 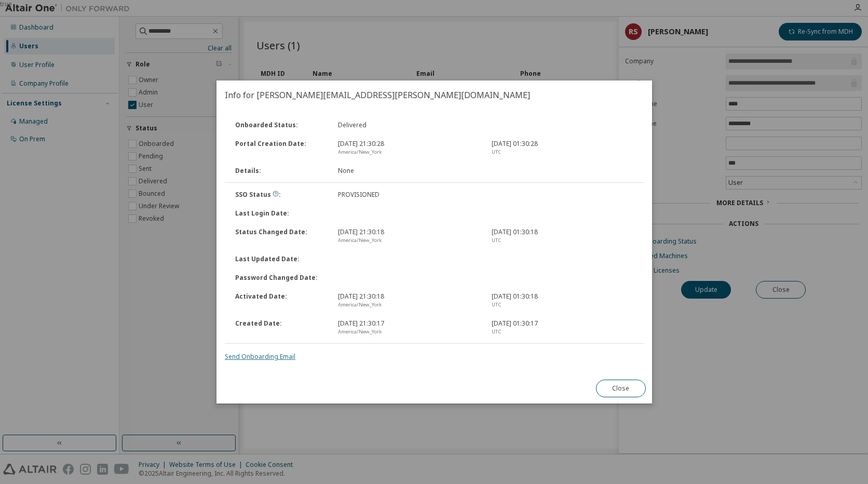 What do you see at coordinates (260, 356) in the screenshot?
I see `a: Send Onboarding Email` at bounding box center [260, 356].